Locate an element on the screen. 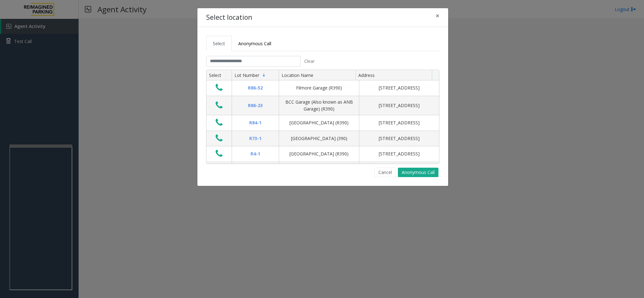  th: Select is located at coordinates (219, 75).